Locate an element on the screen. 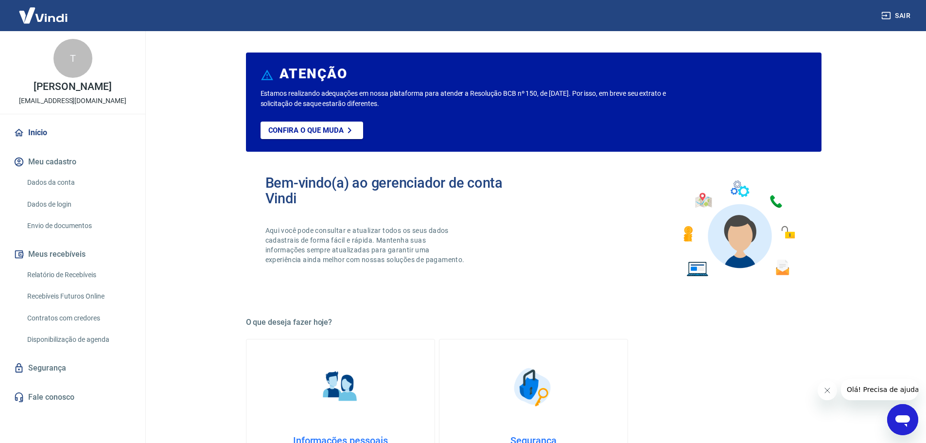 The width and height of the screenshot is (926, 443). a: Segurança is located at coordinates (72, 368).